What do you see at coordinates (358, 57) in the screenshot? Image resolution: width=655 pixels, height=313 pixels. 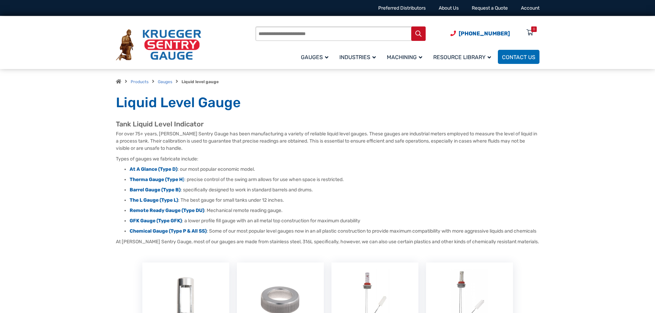 I see `span: Industries` at bounding box center [358, 57].